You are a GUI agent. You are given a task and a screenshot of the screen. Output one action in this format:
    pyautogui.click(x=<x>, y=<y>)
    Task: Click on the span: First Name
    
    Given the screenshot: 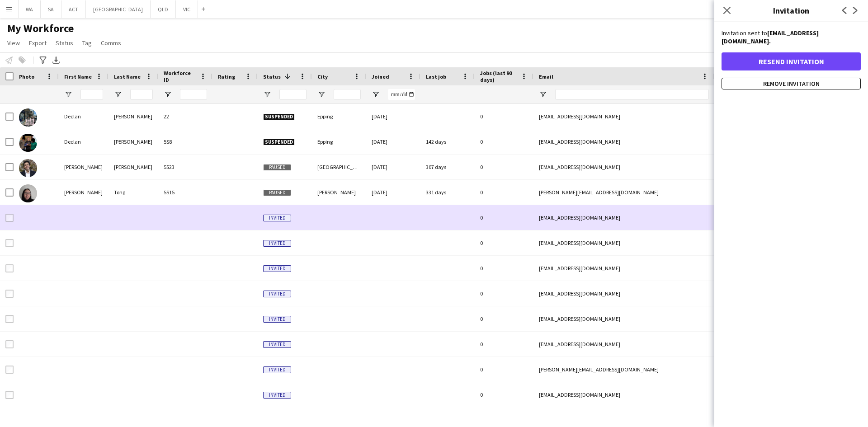 What is the action you would take?
    pyautogui.click(x=78, y=76)
    